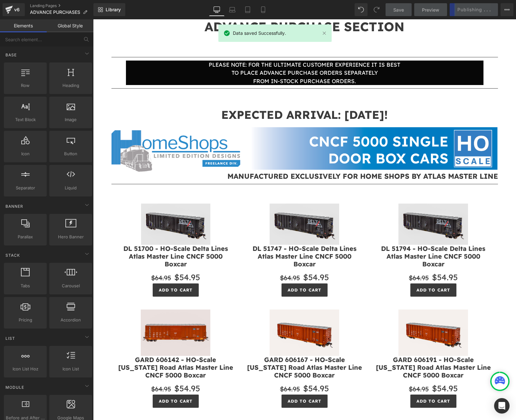 The width and height of the screenshot is (516, 420). What do you see at coordinates (270, 157) in the screenshot?
I see `strong: MANUFACTURED EXCLUSIVELY FOR HOME SHOPS BY ATLAS MASTER LINE` at bounding box center [270, 157].